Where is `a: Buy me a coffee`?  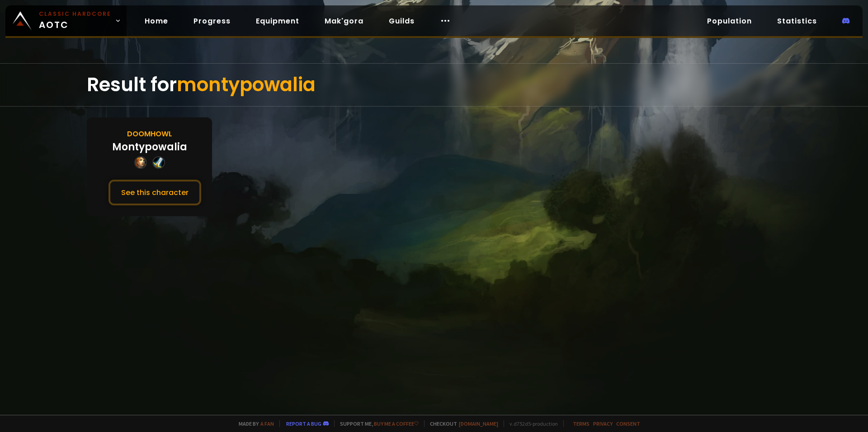 a: Buy me a coffee is located at coordinates (396, 424).